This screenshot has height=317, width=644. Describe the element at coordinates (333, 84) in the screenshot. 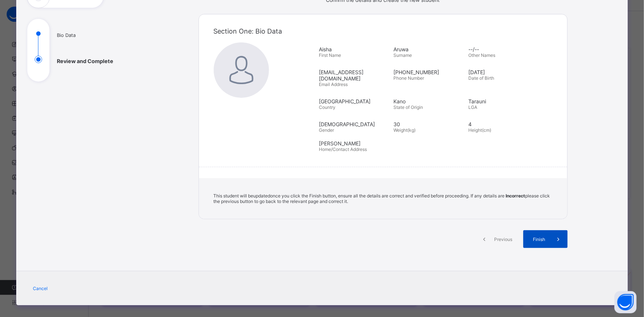

I see `span: Email Address` at that location.